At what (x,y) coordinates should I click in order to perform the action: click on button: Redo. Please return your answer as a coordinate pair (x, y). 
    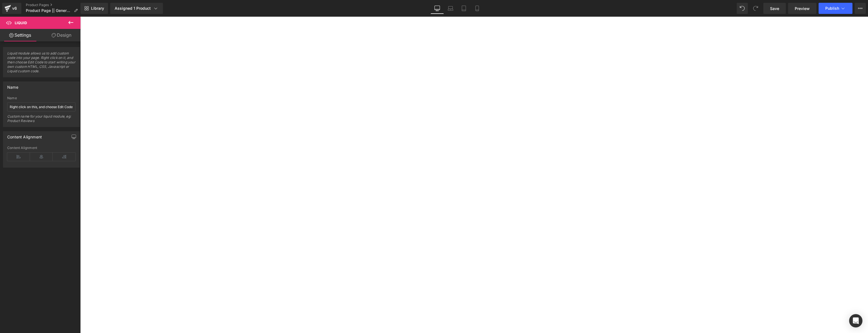
    Looking at the image, I should click on (756, 9).